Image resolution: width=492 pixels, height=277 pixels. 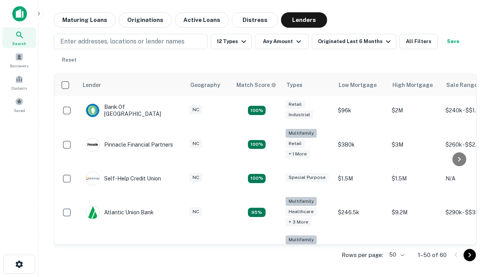 What do you see at coordinates (20, 14) in the screenshot?
I see `img: capitalize-icon.png` at bounding box center [20, 14].